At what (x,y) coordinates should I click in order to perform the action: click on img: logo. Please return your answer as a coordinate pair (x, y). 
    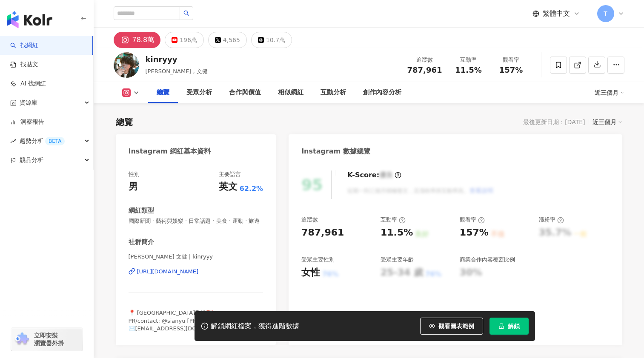
    Looking at the image, I should click on (30, 20).